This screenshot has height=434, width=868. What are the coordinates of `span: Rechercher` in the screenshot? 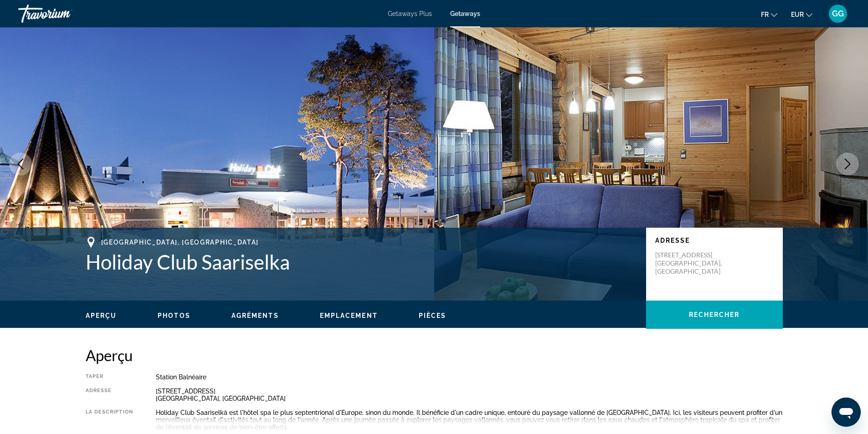 It's located at (714, 315).